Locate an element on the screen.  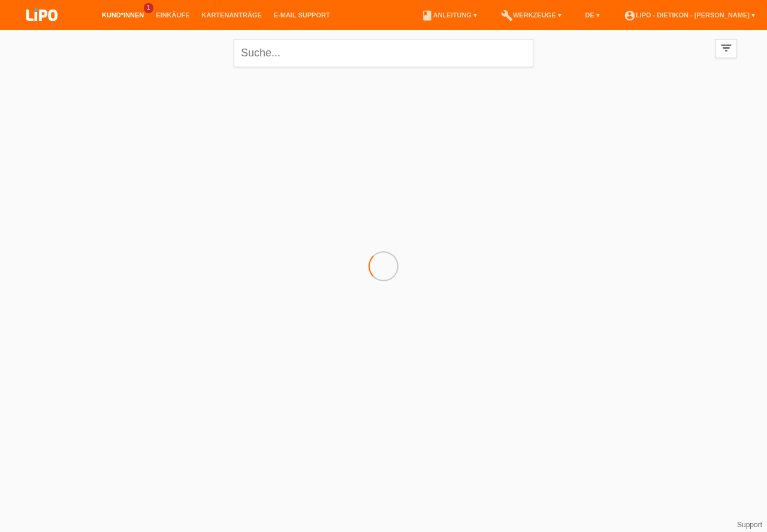
a: Kartenanträge is located at coordinates (232, 15).